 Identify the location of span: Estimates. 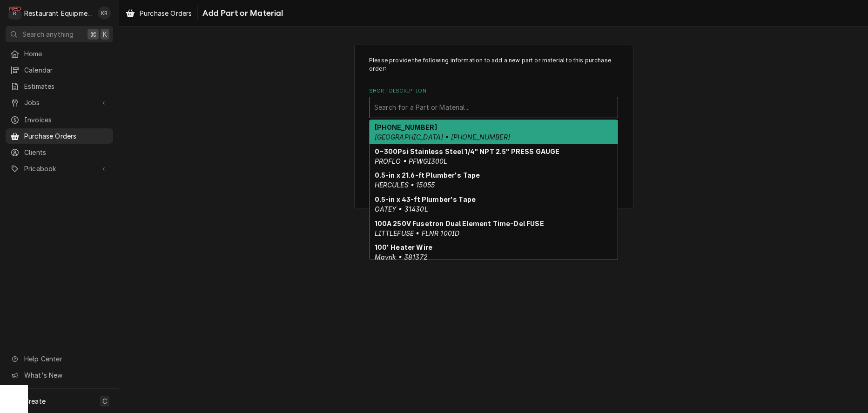
(66, 86).